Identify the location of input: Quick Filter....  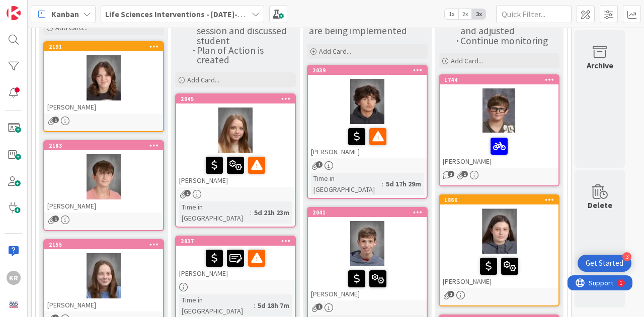
(533, 14).